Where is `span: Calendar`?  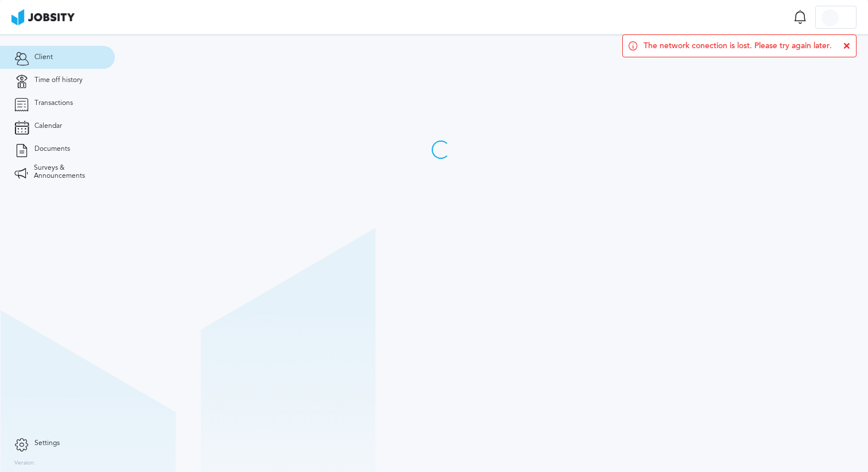
span: Calendar is located at coordinates (48, 126).